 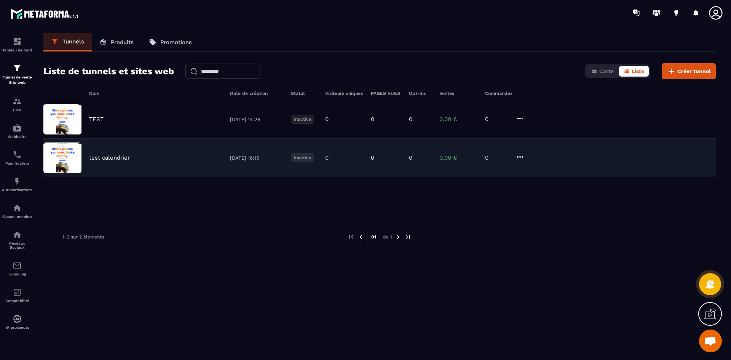 I want to click on h6: Date de création, so click(x=257, y=93).